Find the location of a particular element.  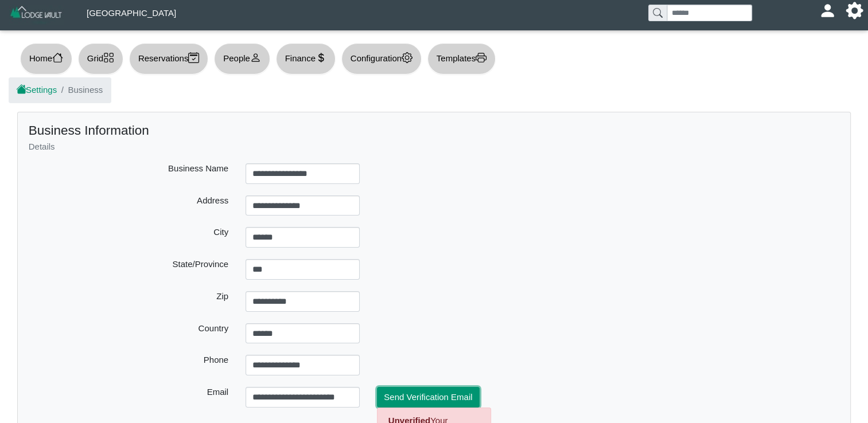

svg: person fill is located at coordinates (828, 11).